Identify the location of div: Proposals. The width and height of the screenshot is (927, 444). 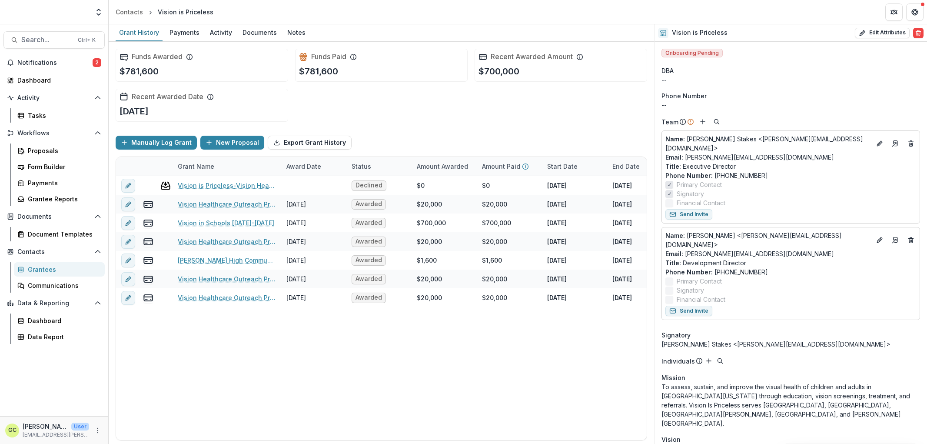
(63, 150).